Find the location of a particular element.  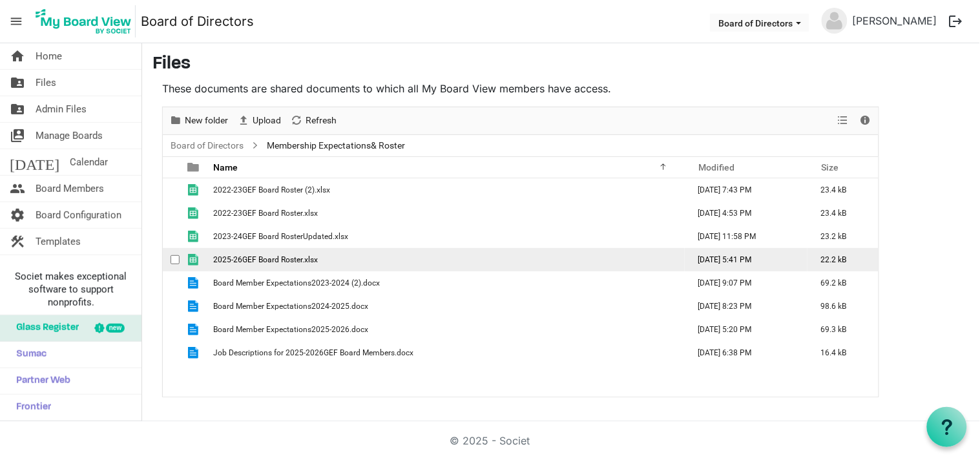

span: Job Descriptions for 2025-2026GEF Board Members.docx is located at coordinates (314, 353).